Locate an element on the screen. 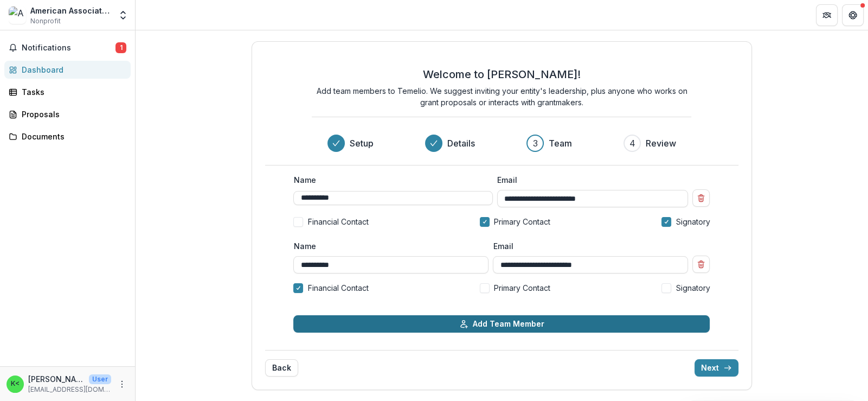 The image size is (868, 401). p: Add team members to Temelio. We suggest inviting your entity's leadership, plus anyone who works ... is located at coordinates (501, 97).